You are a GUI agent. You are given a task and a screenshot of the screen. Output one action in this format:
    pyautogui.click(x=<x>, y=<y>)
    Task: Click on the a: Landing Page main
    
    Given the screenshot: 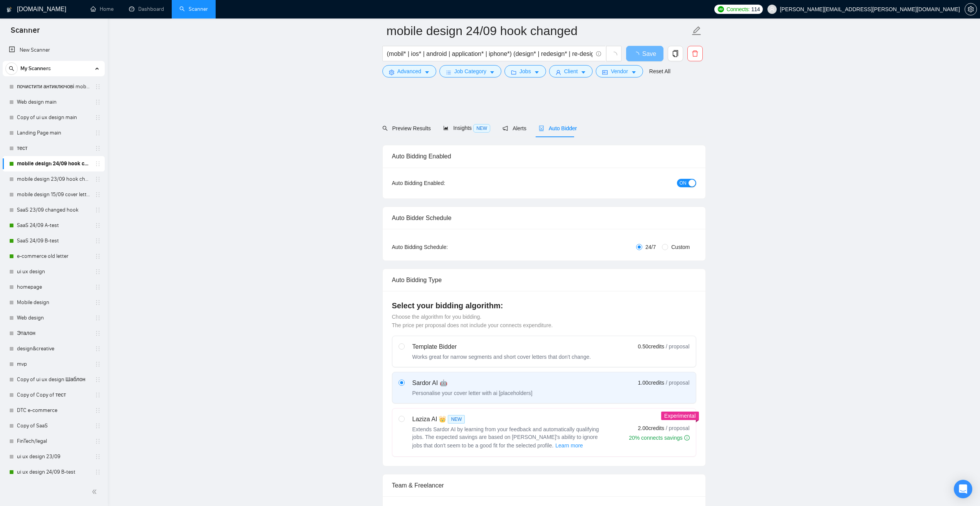 What is the action you would take?
    pyautogui.click(x=53, y=133)
    